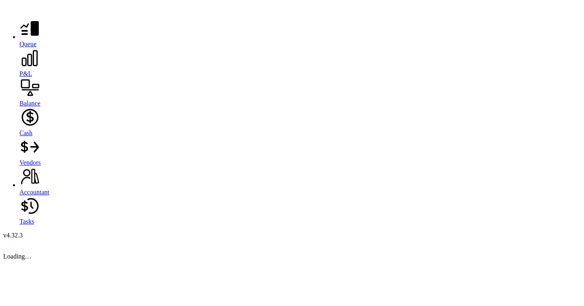  I want to click on a: Vendors, so click(300, 151).